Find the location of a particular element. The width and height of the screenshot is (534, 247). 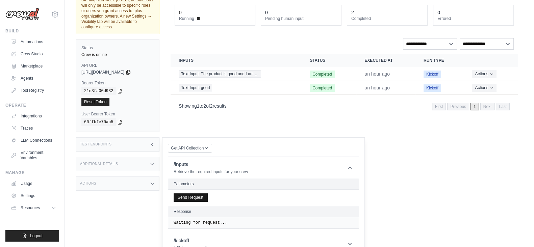

time: August 12, 2025 at 11:32 IST is located at coordinates (377, 88).